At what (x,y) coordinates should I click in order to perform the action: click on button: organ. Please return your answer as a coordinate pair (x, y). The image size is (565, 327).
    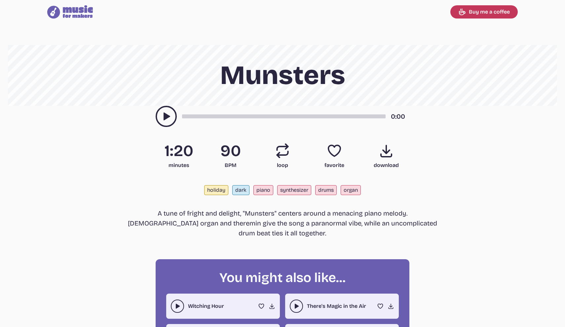
    Looking at the image, I should click on (350, 190).